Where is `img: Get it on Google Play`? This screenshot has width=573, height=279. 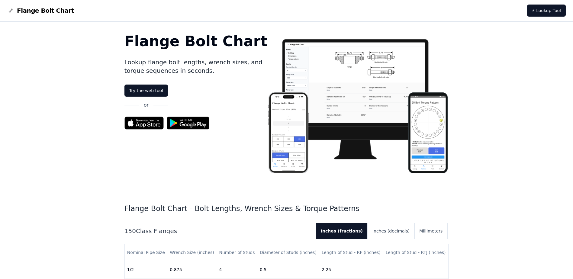
img: Get it on Google Play is located at coordinates (188, 123).